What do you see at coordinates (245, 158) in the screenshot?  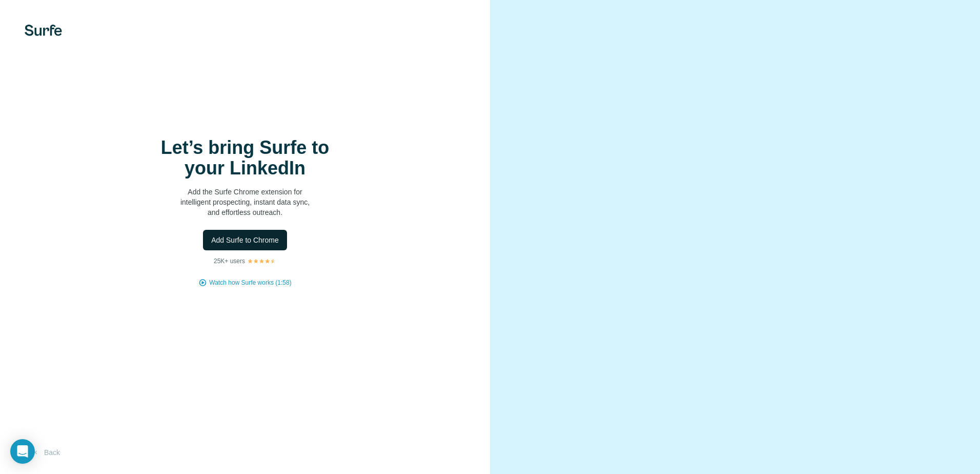 I see `h1: Let’s bring Surfe to your LinkedIn` at bounding box center [245, 158].